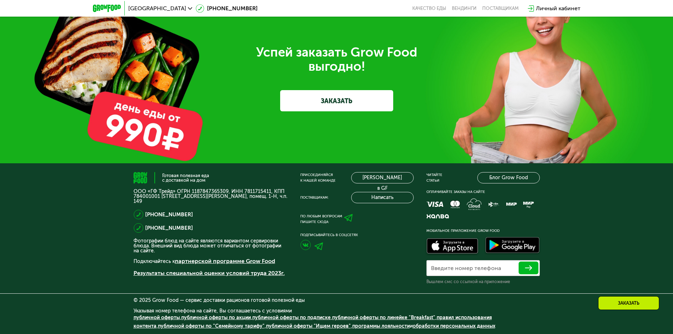 The height and width of the screenshot is (334, 673). Describe the element at coordinates (225, 261) in the screenshot. I see `a: партнерской программе Grow Food` at that location.